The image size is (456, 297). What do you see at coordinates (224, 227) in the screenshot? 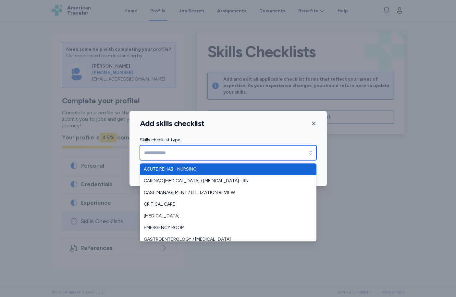
I see `span: EMERGENCY ROOM` at bounding box center [224, 227].